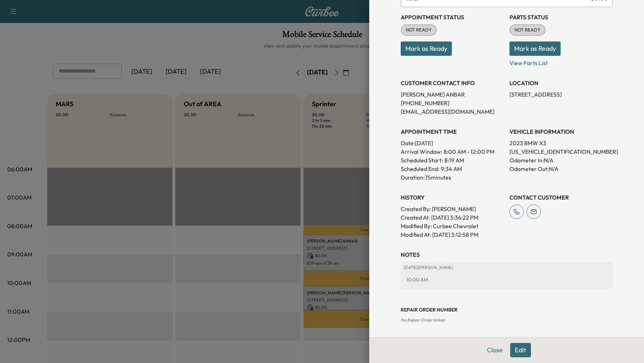 This screenshot has width=644, height=363. I want to click on p: 8:19 AM, so click(454, 160).